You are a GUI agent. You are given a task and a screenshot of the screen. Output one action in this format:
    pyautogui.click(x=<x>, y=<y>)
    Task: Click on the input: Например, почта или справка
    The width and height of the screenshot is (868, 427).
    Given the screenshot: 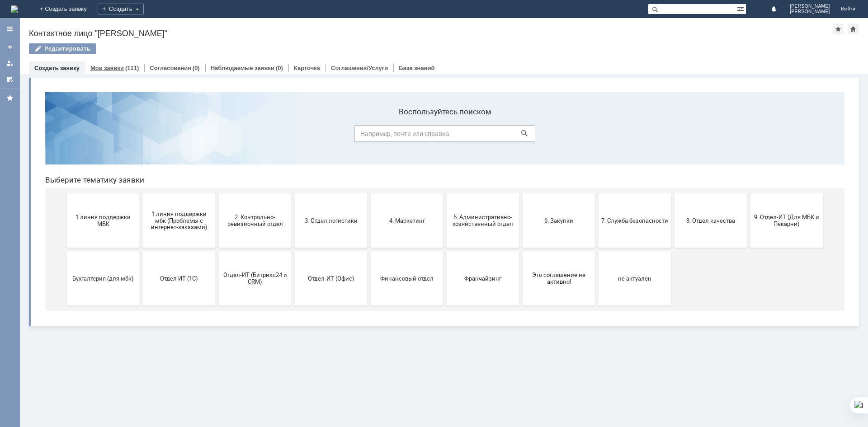 What is the action you would take?
    pyautogui.click(x=407, y=49)
    